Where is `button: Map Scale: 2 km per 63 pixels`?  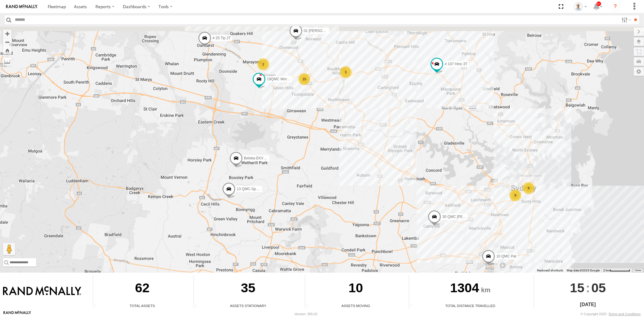
button: Map Scale: 2 km per 63 pixels is located at coordinates (617, 270).